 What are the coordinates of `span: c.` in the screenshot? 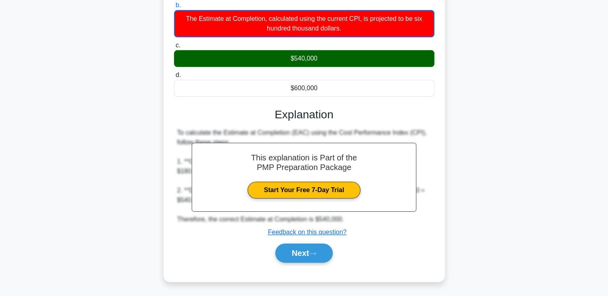 It's located at (178, 45).